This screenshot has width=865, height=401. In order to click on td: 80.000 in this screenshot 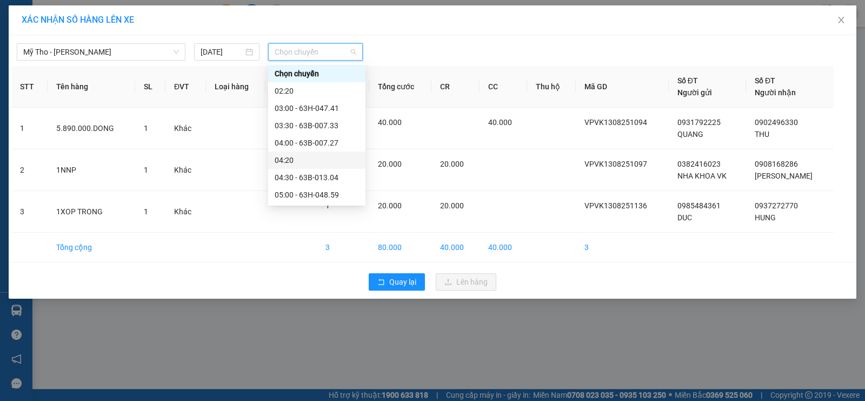, I will do `click(400, 247)`.